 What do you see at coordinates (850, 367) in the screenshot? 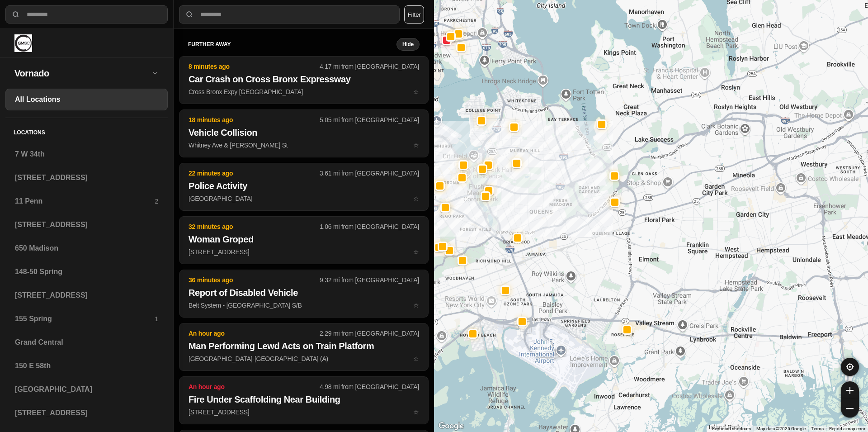
I see `img: recenter` at bounding box center [850, 367].